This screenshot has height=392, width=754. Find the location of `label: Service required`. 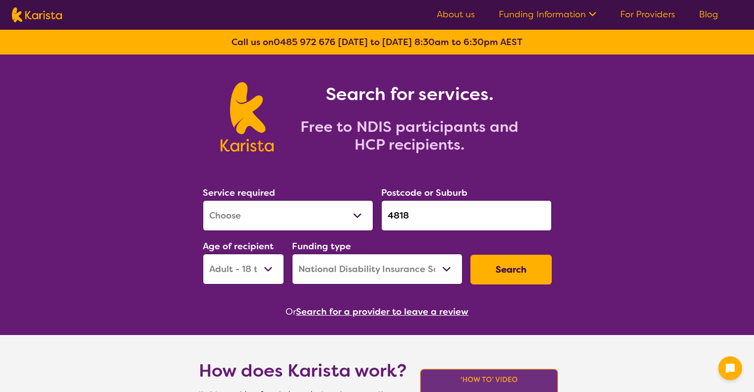

label: Service required is located at coordinates (239, 193).